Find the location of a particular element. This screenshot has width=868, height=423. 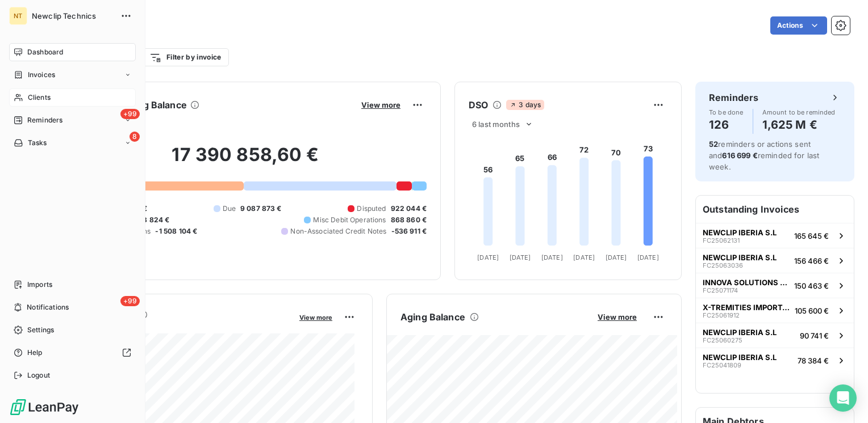

button: NEWCLIP IBERIA S.LFC2504180978 384 € is located at coordinates (775, 361).